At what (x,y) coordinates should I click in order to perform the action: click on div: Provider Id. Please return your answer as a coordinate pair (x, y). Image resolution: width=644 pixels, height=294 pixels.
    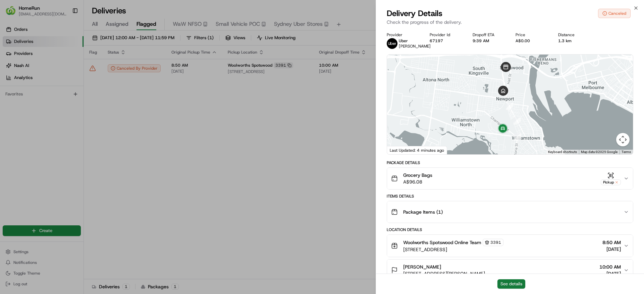
    Looking at the image, I should click on (446, 35).